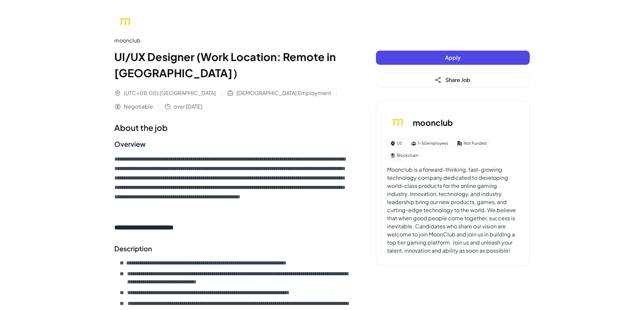 Image resolution: width=644 pixels, height=310 pixels. I want to click on div: Moonclub is a forward-thinking, fast-growing technology company dedicated to developing world-cla..., so click(453, 210).